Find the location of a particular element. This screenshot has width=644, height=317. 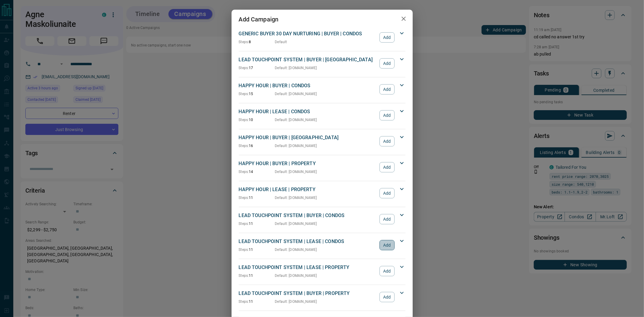

p: 17 is located at coordinates (257, 68).